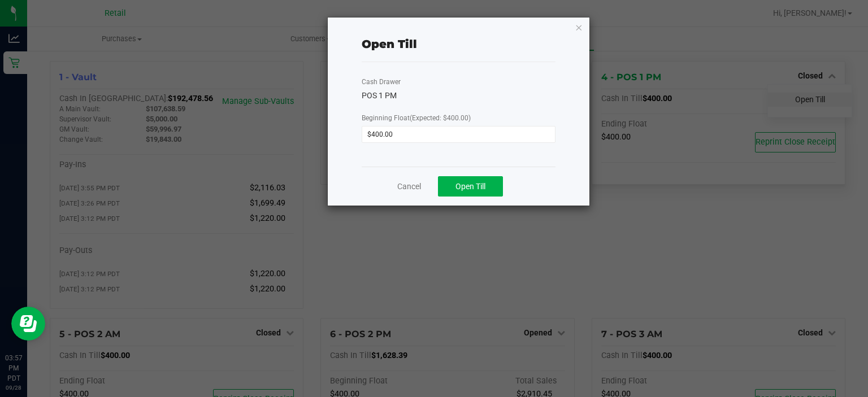  What do you see at coordinates (389, 44) in the screenshot?
I see `div: Open Till` at bounding box center [389, 44].